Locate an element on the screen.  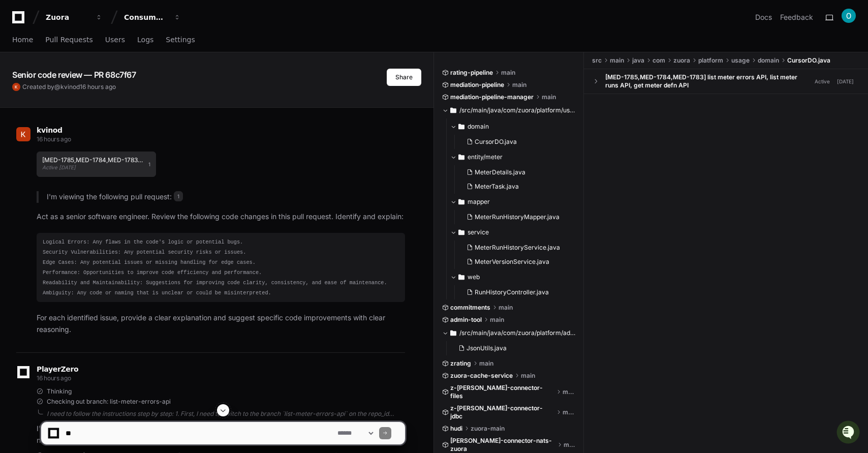
code: Logical Errors: Any flaws in the code's logic or potential bugs. Security Vulnerabilities: Any po... is located at coordinates (215, 267).